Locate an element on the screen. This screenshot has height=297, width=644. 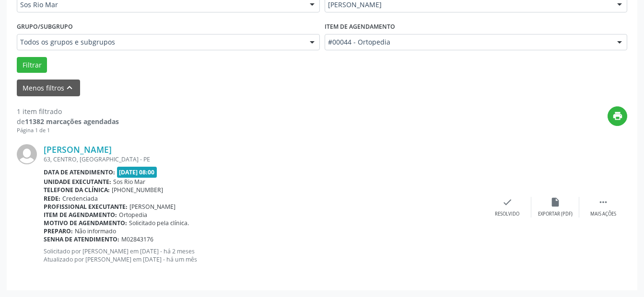
button: Filtrar is located at coordinates (32, 65).